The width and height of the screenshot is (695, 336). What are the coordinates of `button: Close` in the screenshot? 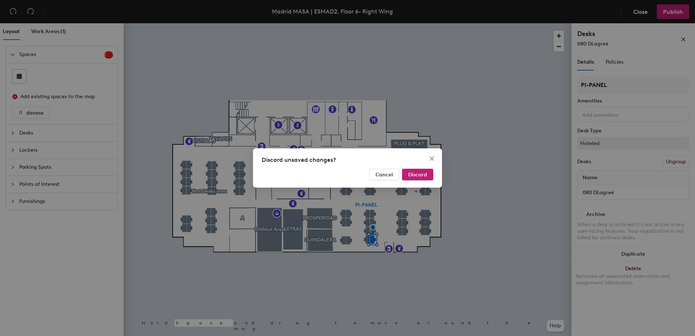 It's located at (432, 158).